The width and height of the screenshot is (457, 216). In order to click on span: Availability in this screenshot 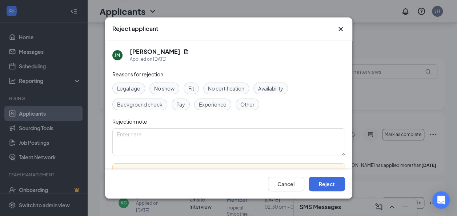, I will do `click(270, 88)`.